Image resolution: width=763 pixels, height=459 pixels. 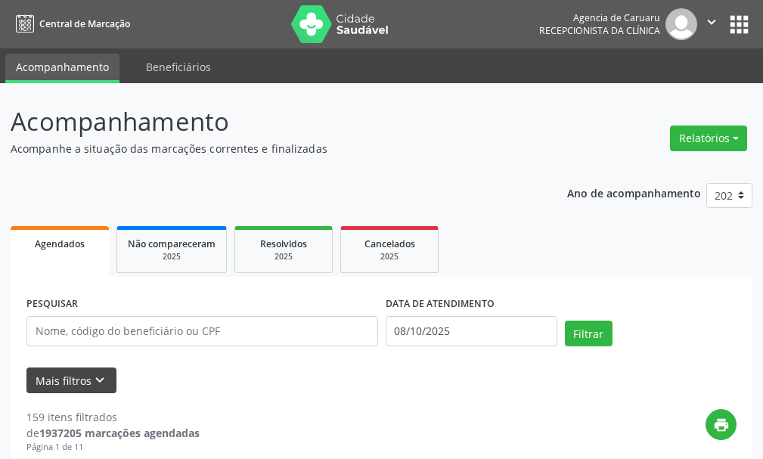 What do you see at coordinates (721, 424) in the screenshot?
I see `button: print` at bounding box center [721, 424].